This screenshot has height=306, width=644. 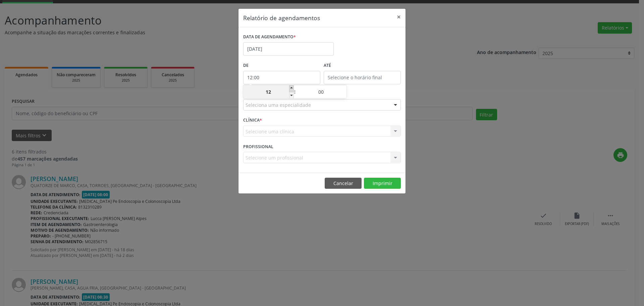 What do you see at coordinates (253, 120) in the screenshot?
I see `label: CLÍNICA` at bounding box center [253, 120].